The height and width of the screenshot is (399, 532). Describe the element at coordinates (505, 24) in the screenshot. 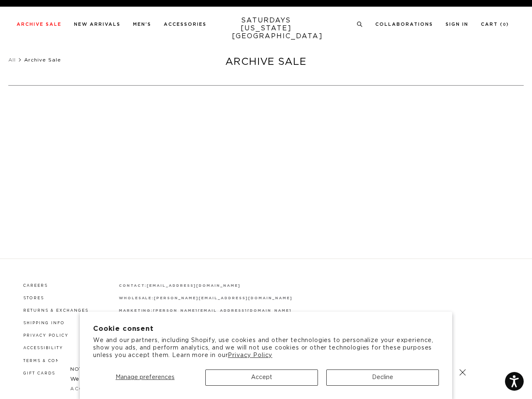

I see `small: 0` at that location.